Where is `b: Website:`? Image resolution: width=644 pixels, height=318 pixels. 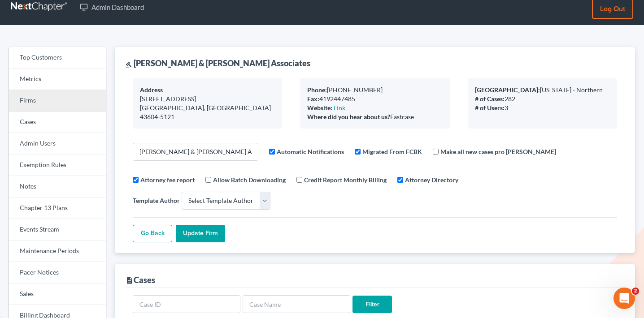 b: Website: is located at coordinates (320, 107).